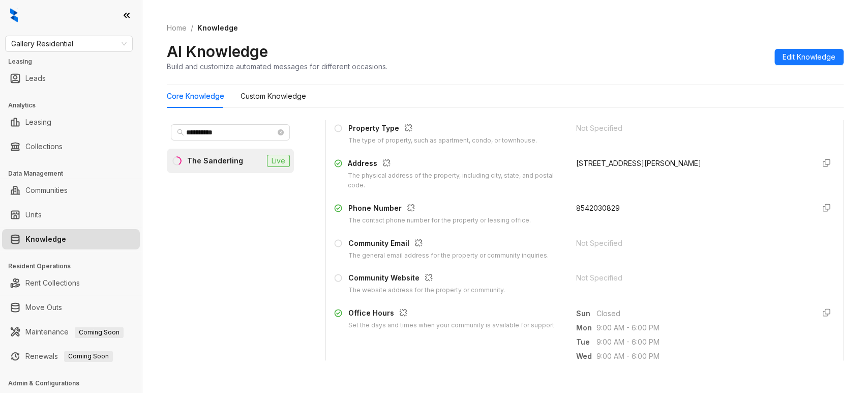 The height and width of the screenshot is (393, 868). What do you see at coordinates (71, 147) in the screenshot?
I see `li: Collections` at bounding box center [71, 147].